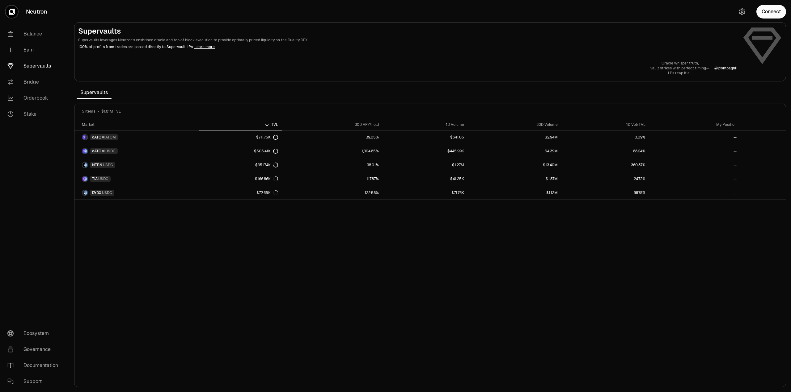 The width and height of the screenshot is (791, 392). What do you see at coordinates (35, 34) in the screenshot?
I see `a: Balance` at bounding box center [35, 34].